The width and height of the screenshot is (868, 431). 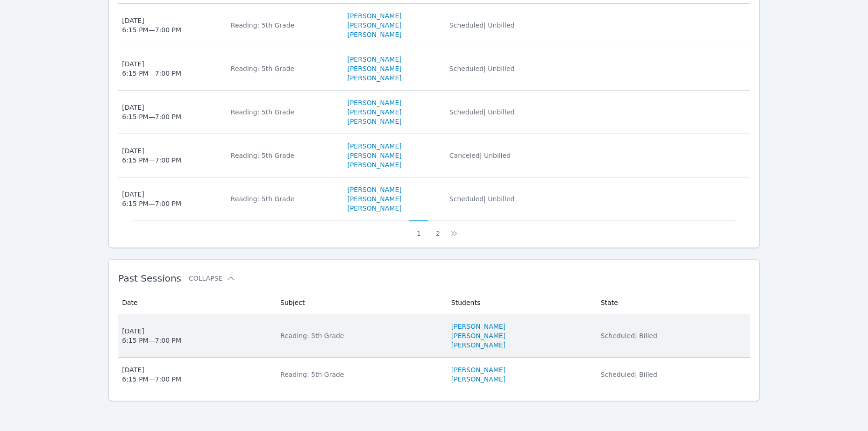 What do you see at coordinates (672, 303) in the screenshot?
I see `th: State` at bounding box center [672, 303].